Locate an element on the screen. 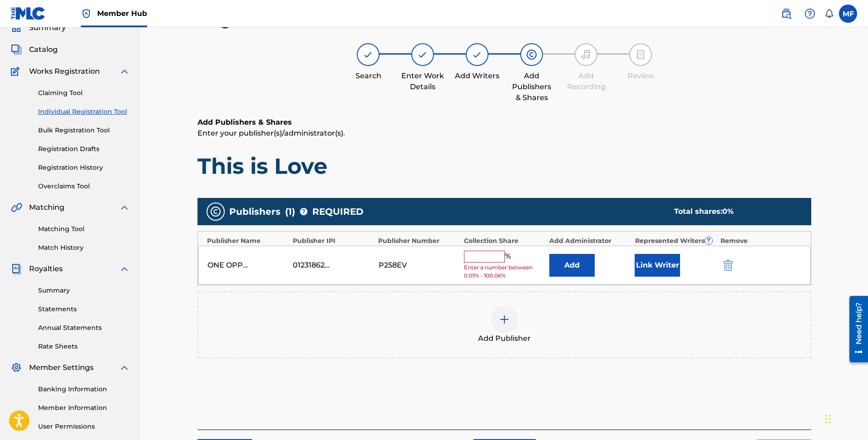 The height and width of the screenshot is (440, 868). div: Chat Widget is located at coordinates (846, 418).